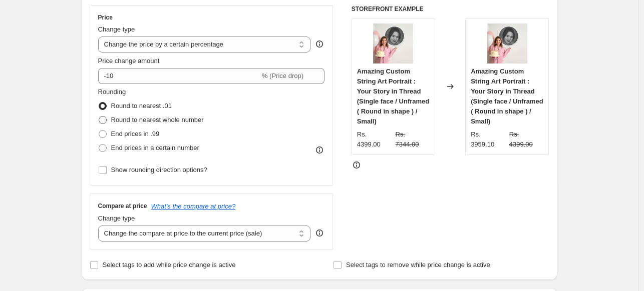 Image resolution: width=644 pixels, height=291 pixels. What do you see at coordinates (450, 9) in the screenshot?
I see `h6: STOREFRONT EXAMPLE` at bounding box center [450, 9].